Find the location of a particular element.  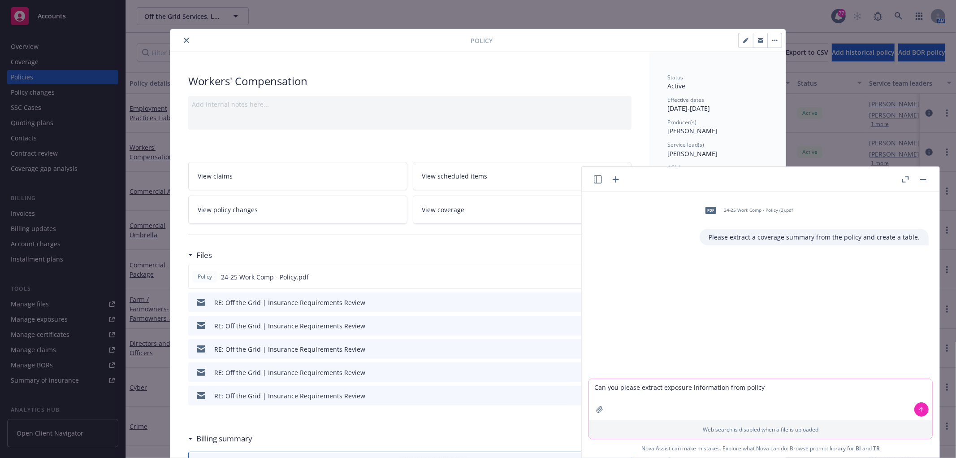

button: close is located at coordinates (187, 40).